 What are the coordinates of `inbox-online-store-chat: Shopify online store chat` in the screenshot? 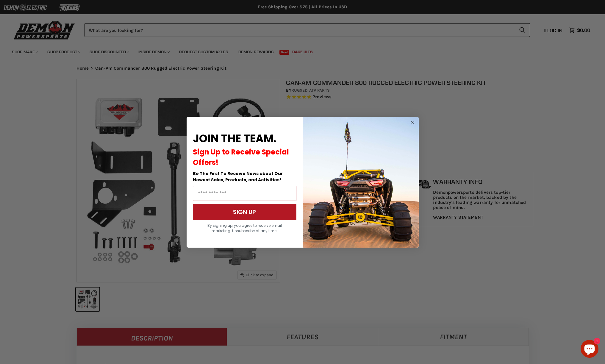 It's located at (590, 350).